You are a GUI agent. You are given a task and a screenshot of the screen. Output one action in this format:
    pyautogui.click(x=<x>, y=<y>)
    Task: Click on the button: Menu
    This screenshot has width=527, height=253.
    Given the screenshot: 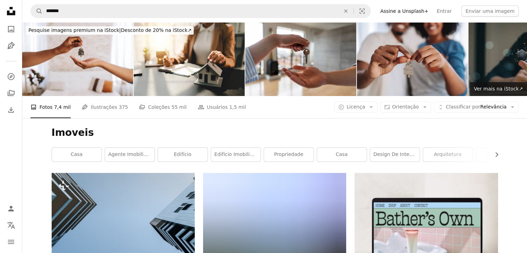 What is the action you would take?
    pyautogui.click(x=11, y=242)
    